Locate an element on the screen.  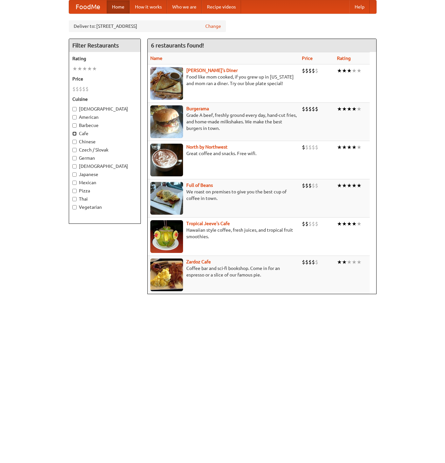
input: Chinese is located at coordinates (74, 142).